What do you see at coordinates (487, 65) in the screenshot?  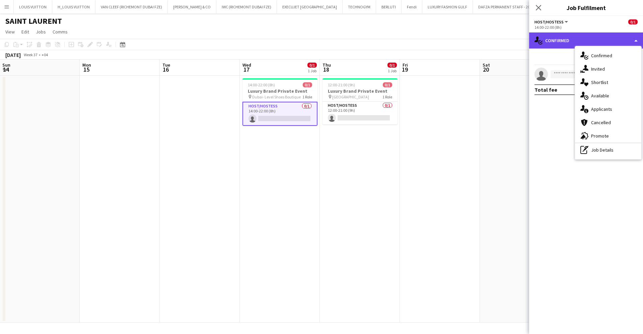 I see `span: Sat` at bounding box center [487, 65].